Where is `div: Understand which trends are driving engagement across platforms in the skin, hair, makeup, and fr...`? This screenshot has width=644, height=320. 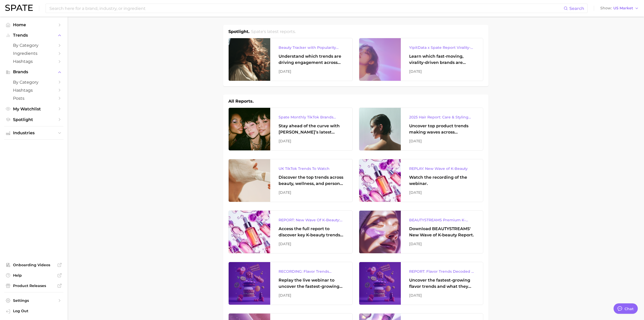 div: Understand which trends are driving engagement across platforms in the skin, hair, makeup, and fr... is located at coordinates (311, 60).